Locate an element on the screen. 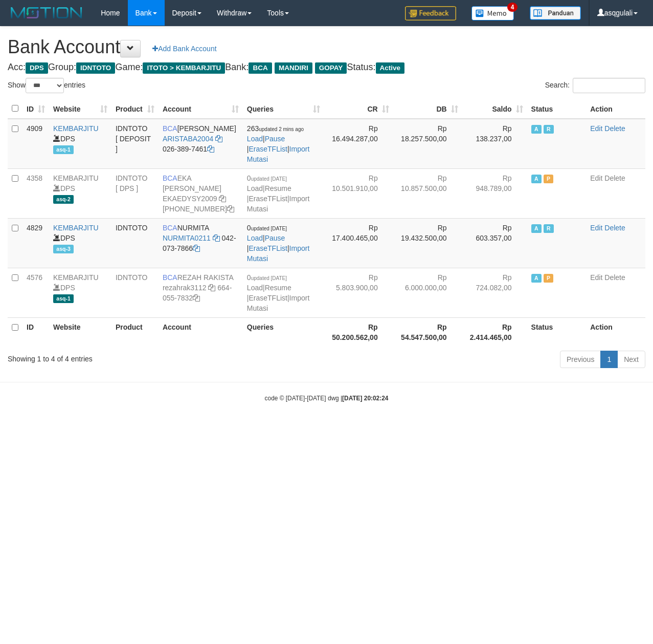 This screenshot has width=653, height=644. a: Next is located at coordinates (631, 359).